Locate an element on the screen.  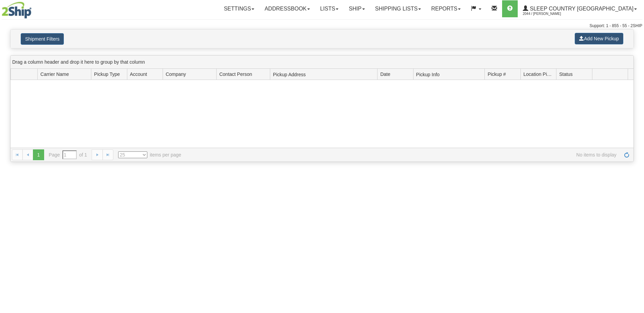
img: logo2044.jpg is located at coordinates (17, 10).